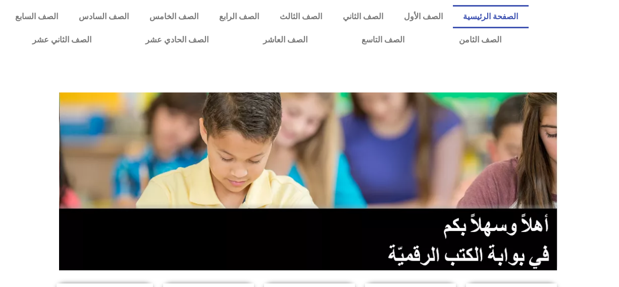 The height and width of the screenshot is (287, 619). Describe the element at coordinates (285, 40) in the screenshot. I see `a: الصف العاشر` at that location.